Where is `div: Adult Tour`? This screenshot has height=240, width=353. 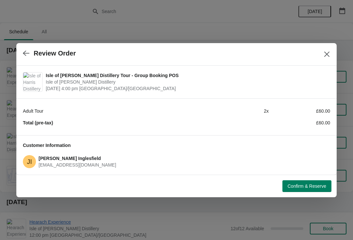 div: Adult Tour is located at coordinates (115, 111).